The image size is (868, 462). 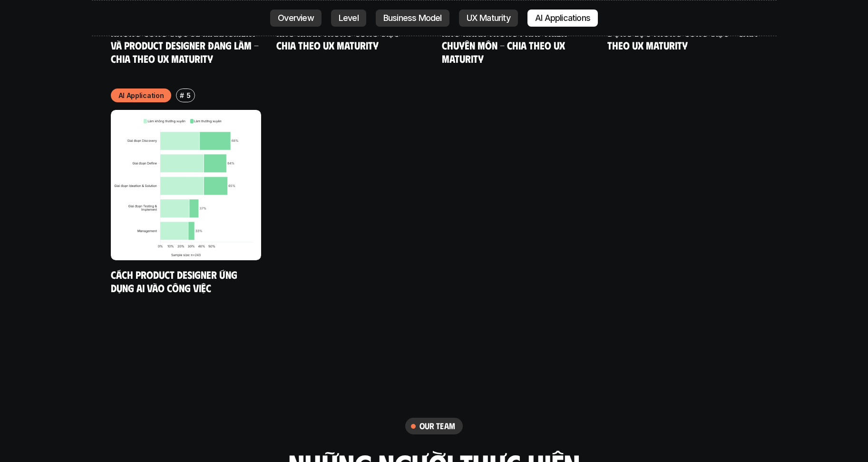 What do you see at coordinates (342, 39) in the screenshot?
I see `a: Khó khăn trong công việc - Chia theo UX Maturity` at bounding box center [342, 39].